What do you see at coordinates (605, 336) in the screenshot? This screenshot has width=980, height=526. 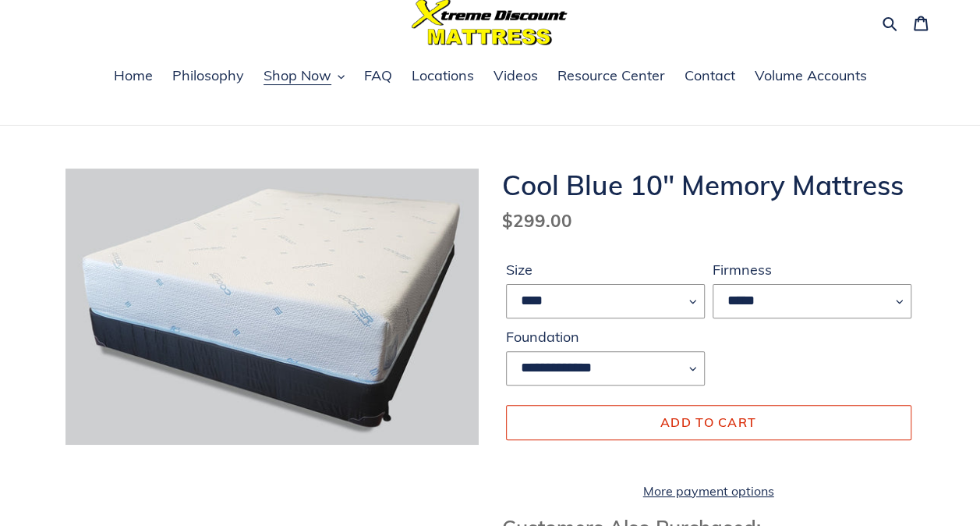 I see `label: Foundation` at bounding box center [605, 336].